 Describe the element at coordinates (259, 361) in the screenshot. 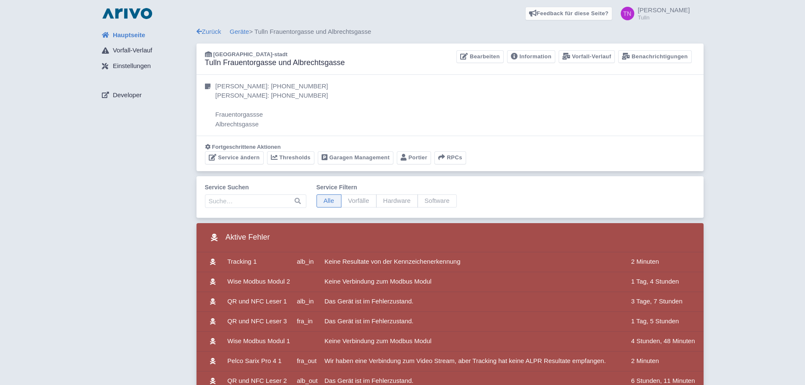

I see `td: Pelco Sarix Pro 4 1` at that location.